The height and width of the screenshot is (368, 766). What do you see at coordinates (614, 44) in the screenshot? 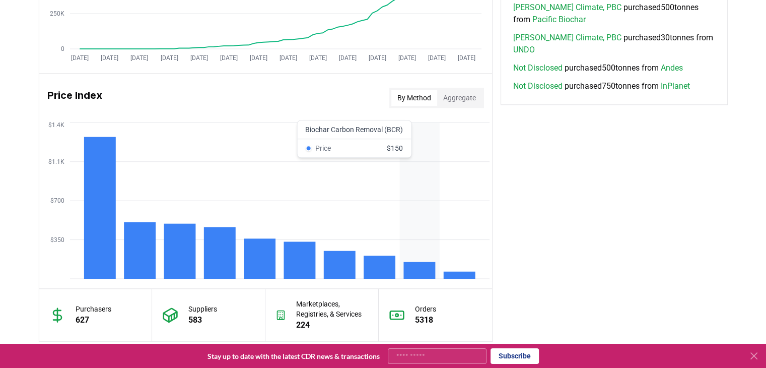
I see `span: purchased 30 tonnes from` at bounding box center [614, 44].